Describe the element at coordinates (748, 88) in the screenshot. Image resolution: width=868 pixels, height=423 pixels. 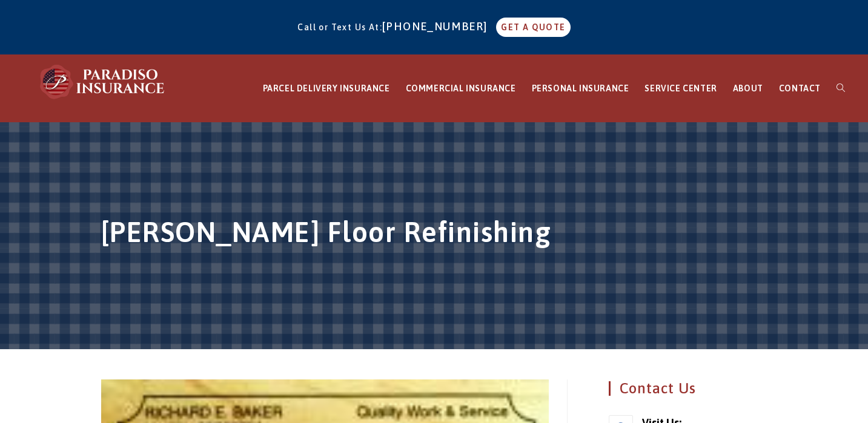
I see `a: ABOUT` at that location.